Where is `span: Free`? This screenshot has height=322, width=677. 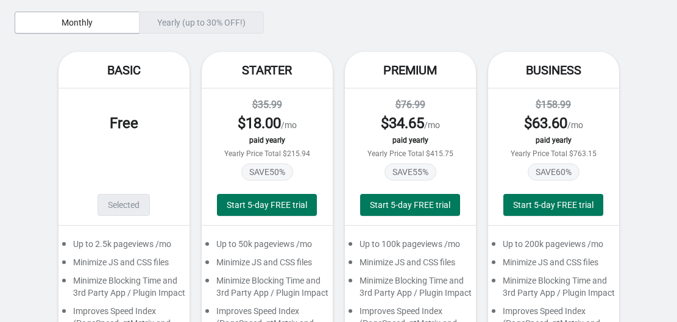 span: Free is located at coordinates (124, 123).